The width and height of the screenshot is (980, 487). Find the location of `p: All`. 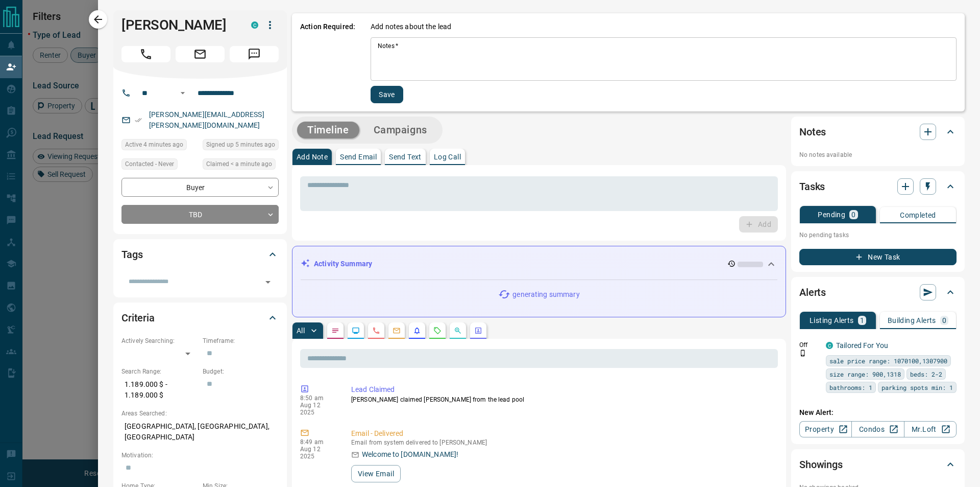

p: All is located at coordinates (301, 331).